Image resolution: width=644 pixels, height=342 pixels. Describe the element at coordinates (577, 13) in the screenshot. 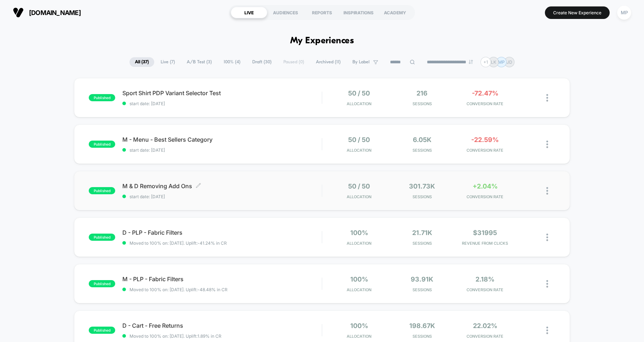

I see `button: Create New Experience` at that location.